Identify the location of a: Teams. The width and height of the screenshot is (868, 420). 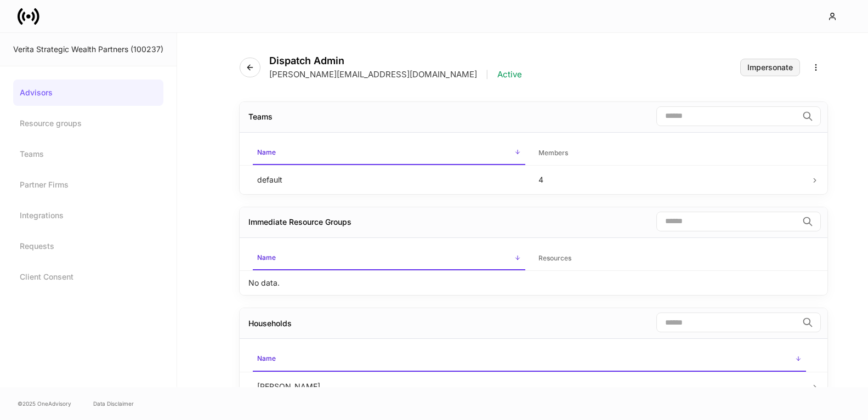
(88, 154).